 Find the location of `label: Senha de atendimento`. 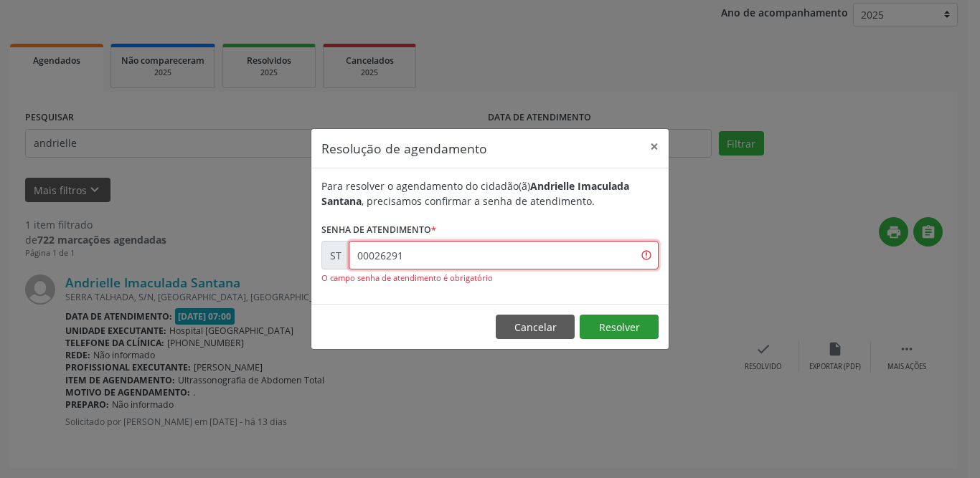

label: Senha de atendimento is located at coordinates (379, 229).